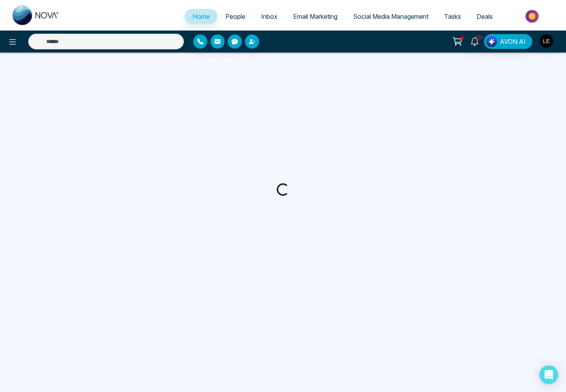 Image resolution: width=566 pixels, height=392 pixels. Describe the element at coordinates (391, 16) in the screenshot. I see `span: Social Media Management` at that location.